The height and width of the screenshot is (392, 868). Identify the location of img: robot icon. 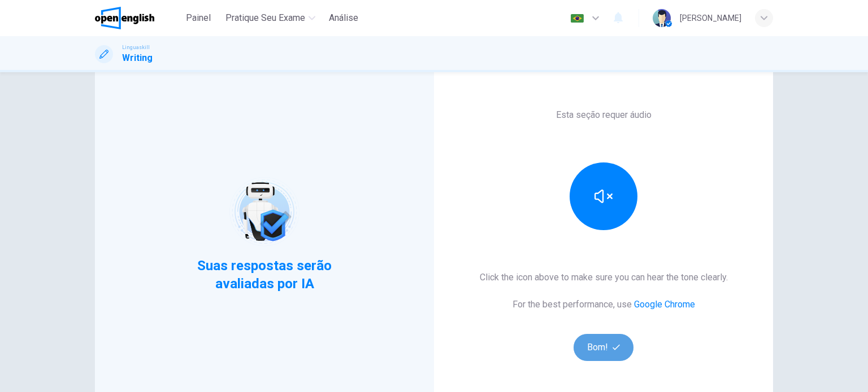
(264, 212).